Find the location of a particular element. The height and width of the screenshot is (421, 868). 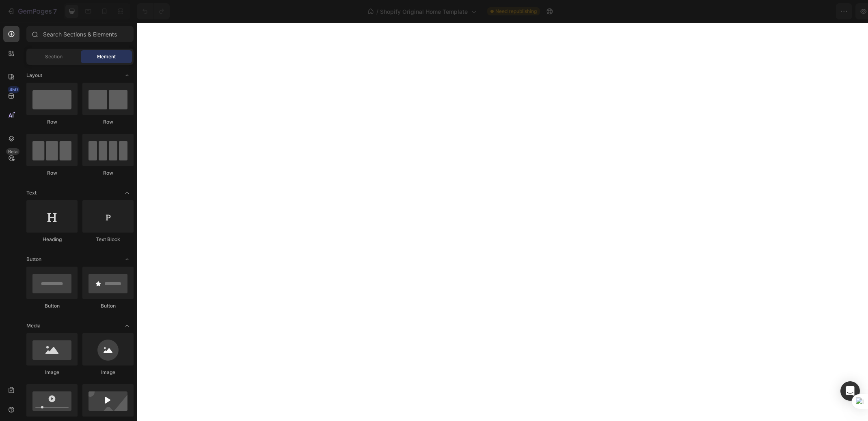

span: Shopify Original Home Template is located at coordinates (424, 11).